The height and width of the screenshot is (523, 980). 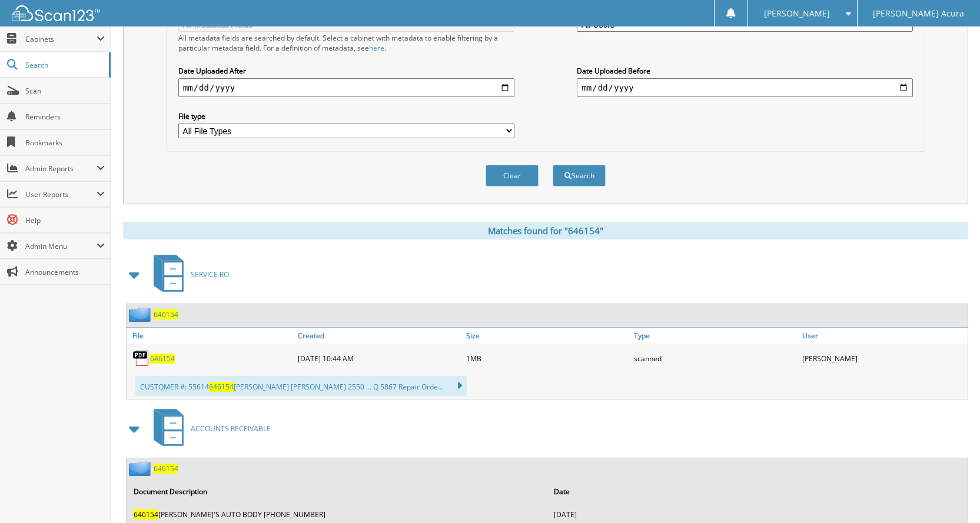 I want to click on span: Bookmarks, so click(x=65, y=142).